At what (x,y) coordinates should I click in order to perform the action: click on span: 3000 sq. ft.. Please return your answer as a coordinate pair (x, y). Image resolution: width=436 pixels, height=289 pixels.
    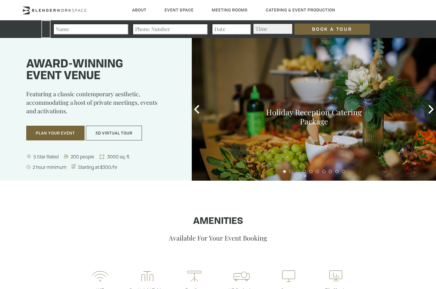
    Looking at the image, I should click on (119, 157).